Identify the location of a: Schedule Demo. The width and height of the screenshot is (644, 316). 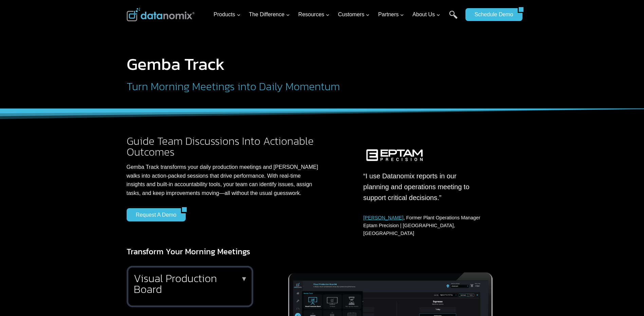
(492, 15).